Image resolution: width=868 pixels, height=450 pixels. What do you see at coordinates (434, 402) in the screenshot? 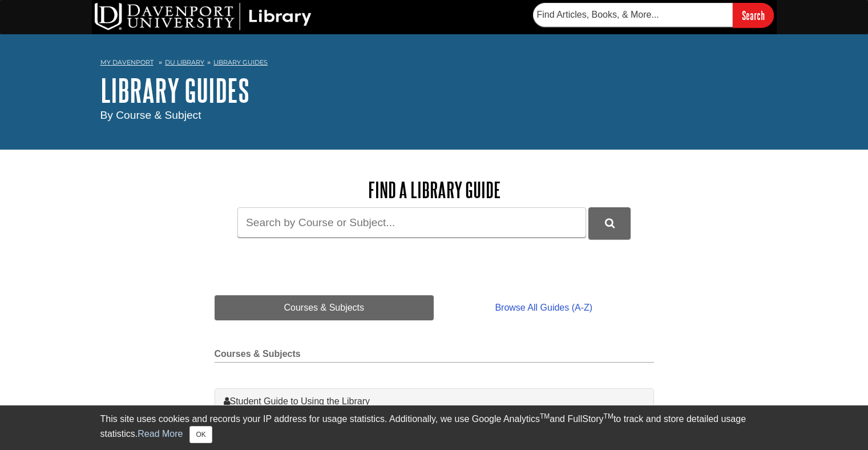
I see `div: Student Guide to Using the Library` at bounding box center [434, 402].